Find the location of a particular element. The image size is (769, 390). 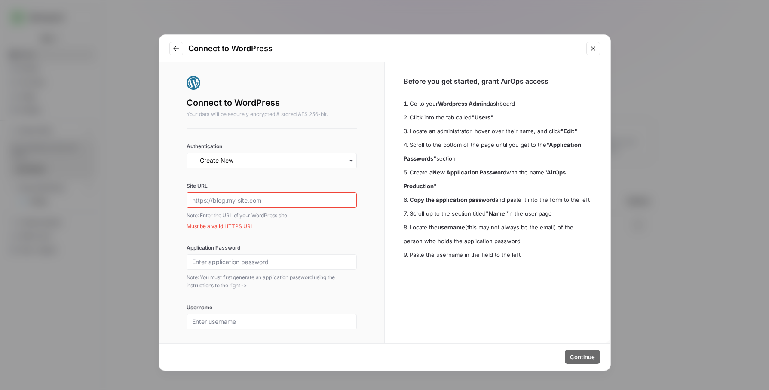

label: Site URL is located at coordinates (272, 186).